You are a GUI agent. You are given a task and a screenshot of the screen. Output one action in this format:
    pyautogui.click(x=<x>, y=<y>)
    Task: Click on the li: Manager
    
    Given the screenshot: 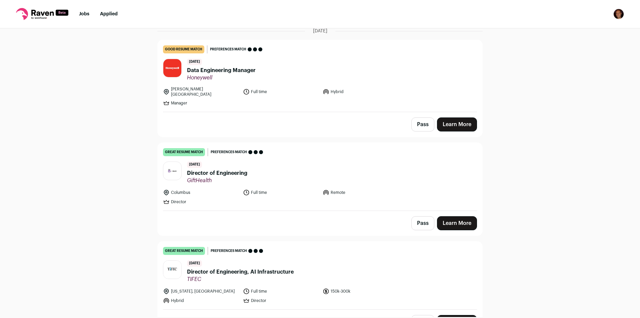 What is the action you would take?
    pyautogui.click(x=201, y=103)
    